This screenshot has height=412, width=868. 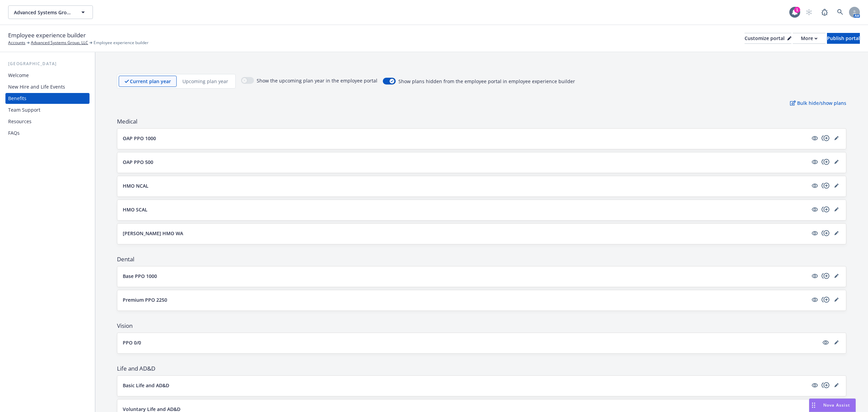 I want to click on p: OAP PPO 1000, so click(x=139, y=138).